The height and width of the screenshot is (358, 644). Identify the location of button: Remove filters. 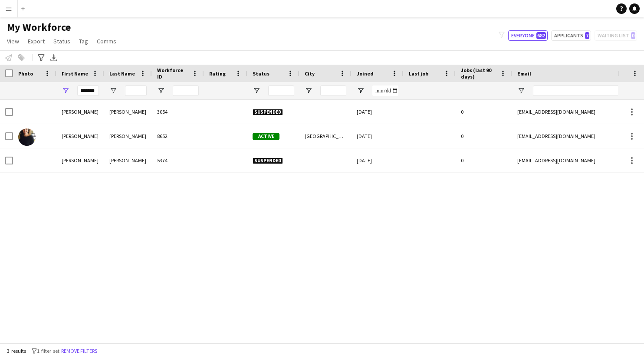
(79, 351).